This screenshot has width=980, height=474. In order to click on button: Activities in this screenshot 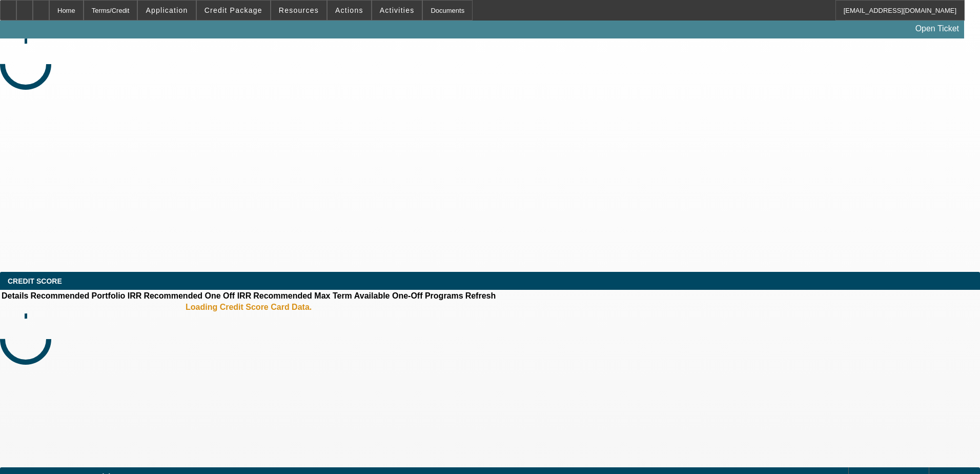, I will do `click(397, 10)`.